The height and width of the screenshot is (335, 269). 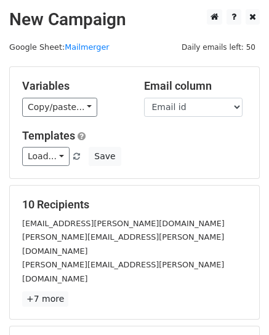 What do you see at coordinates (87, 47) in the screenshot?
I see `a: Mailmerger` at bounding box center [87, 47].